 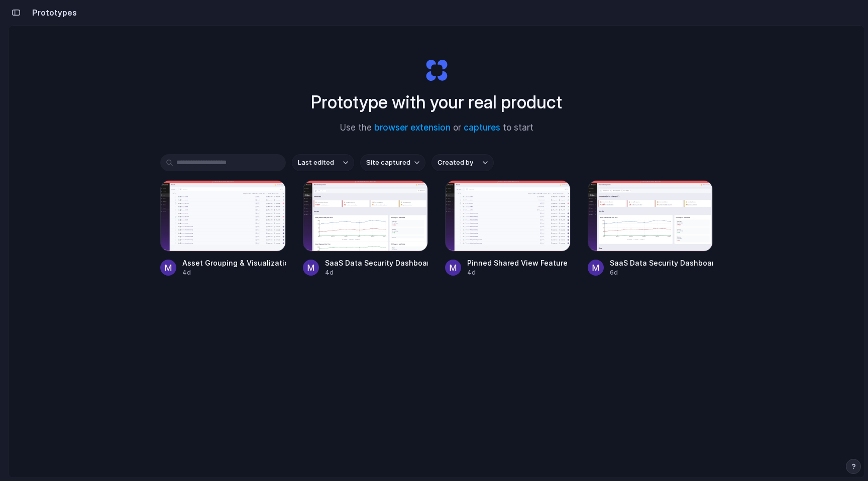 I want to click on h2: Prototypes, so click(x=53, y=12).